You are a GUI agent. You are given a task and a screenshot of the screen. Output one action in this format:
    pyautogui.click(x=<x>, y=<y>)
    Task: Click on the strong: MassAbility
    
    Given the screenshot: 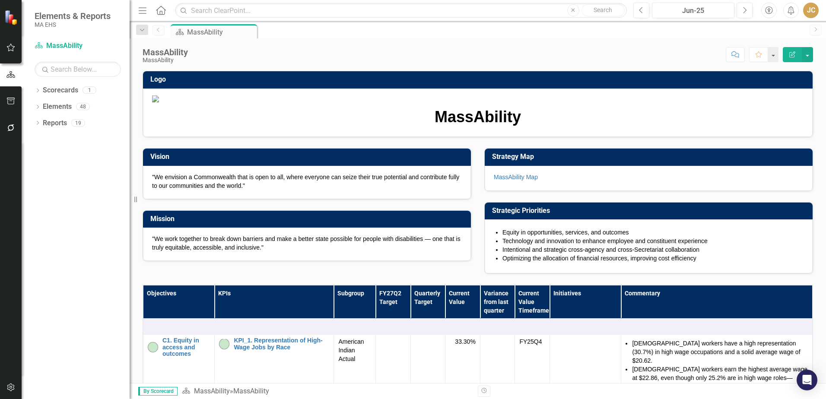 What is the action you would take?
    pyautogui.click(x=478, y=117)
    